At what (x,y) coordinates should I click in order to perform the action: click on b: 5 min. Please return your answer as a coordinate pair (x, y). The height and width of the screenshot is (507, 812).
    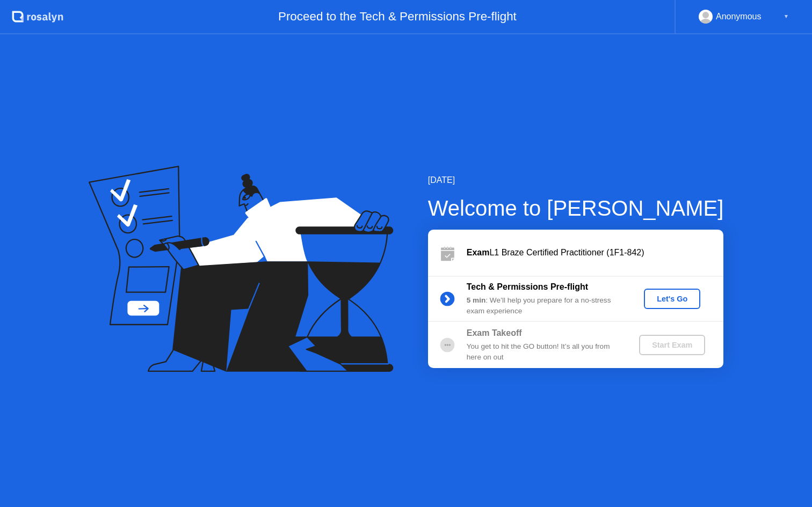
    Looking at the image, I should click on (476, 300).